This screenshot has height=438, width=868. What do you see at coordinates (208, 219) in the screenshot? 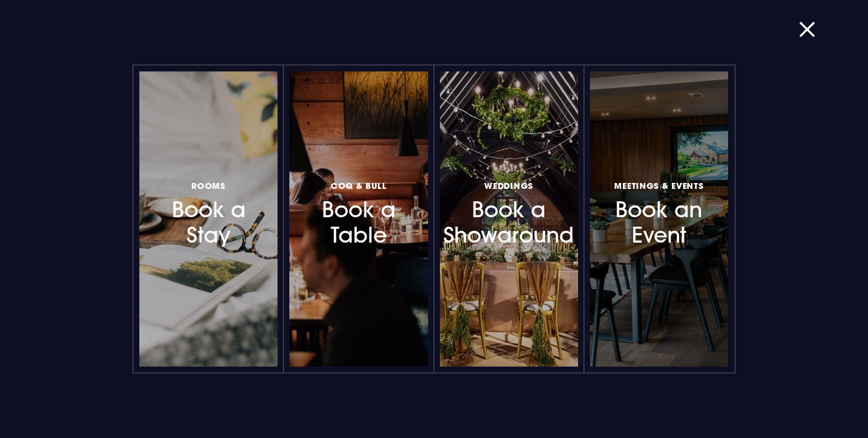
I see `a: RoomsBook a Stay` at bounding box center [208, 219].